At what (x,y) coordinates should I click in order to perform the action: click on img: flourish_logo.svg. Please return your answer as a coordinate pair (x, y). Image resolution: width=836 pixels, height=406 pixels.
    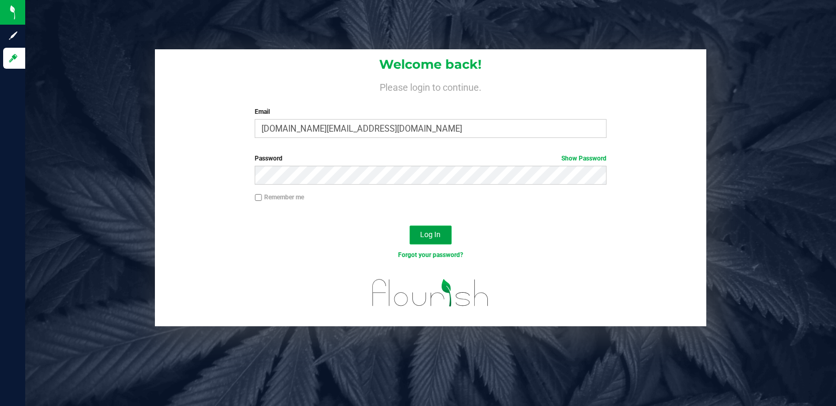
    Looking at the image, I should click on (431, 293).